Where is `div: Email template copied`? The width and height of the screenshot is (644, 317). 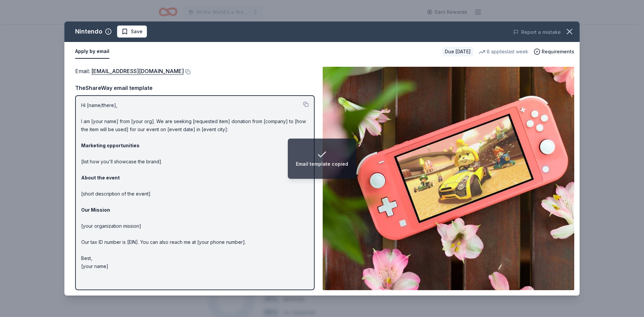 div: Email template copied is located at coordinates (322, 164).